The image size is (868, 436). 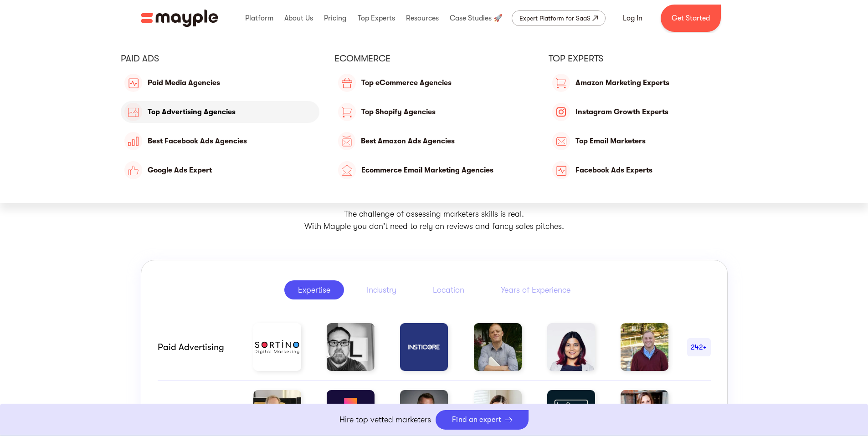 What do you see at coordinates (555, 19) in the screenshot?
I see `div: Expert Platform for SaaS` at bounding box center [555, 19].